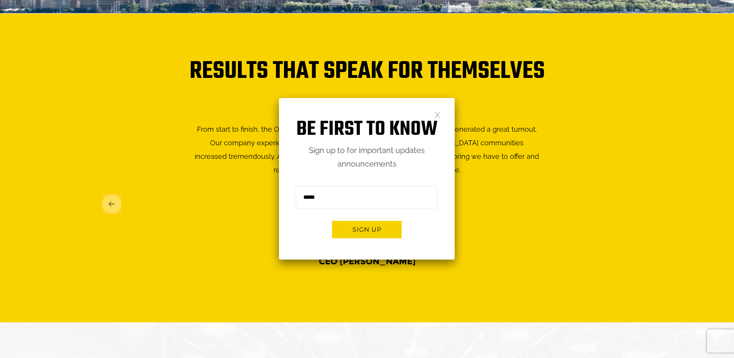  Describe the element at coordinates (367, 129) in the screenshot. I see `h1: Be first to know` at that location.